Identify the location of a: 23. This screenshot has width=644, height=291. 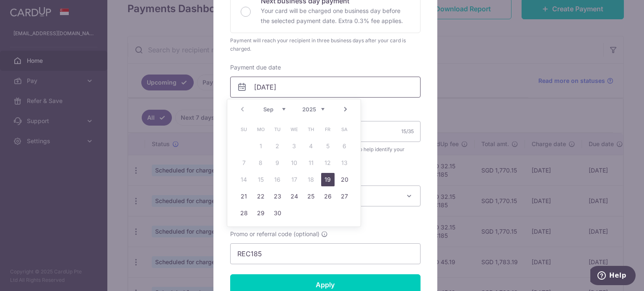
(278, 196).